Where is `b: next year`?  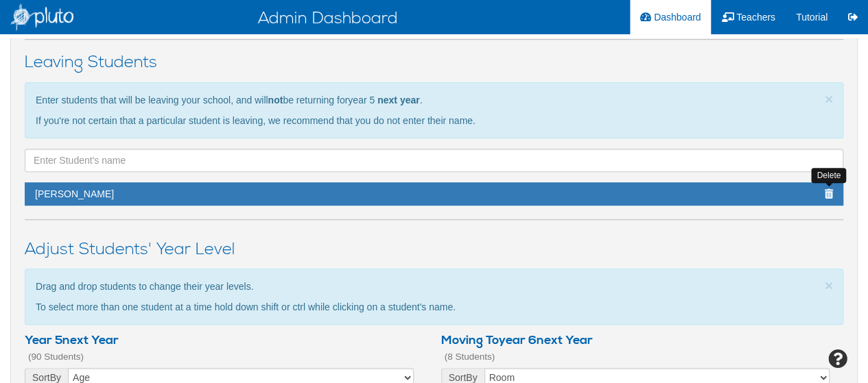 b: next year is located at coordinates (398, 100).